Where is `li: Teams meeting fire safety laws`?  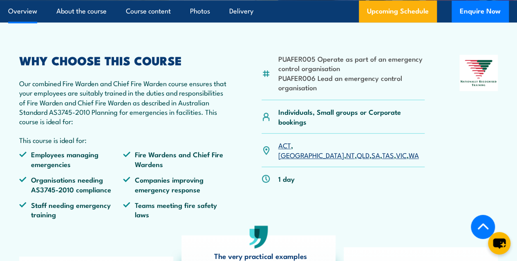 li: Teams meeting fire safety laws is located at coordinates (175, 210).